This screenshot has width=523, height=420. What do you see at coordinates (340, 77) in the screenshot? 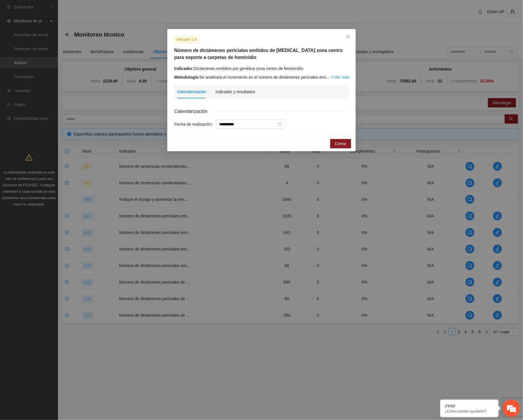
I see `a: Expand` at bounding box center [340, 77].